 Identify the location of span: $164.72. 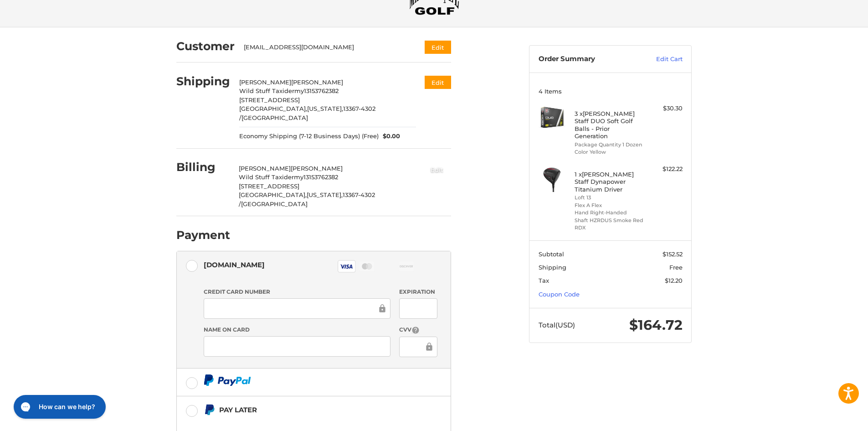
(656, 325).